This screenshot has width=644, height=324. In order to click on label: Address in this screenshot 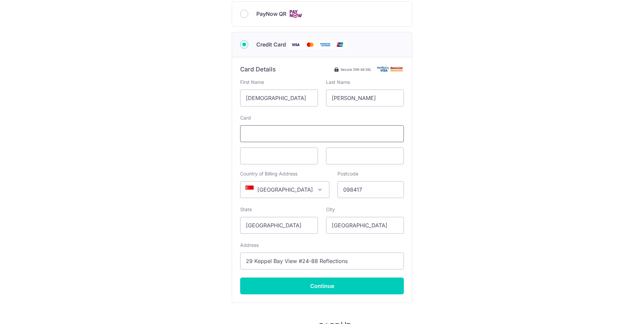, I will do `click(249, 245)`.